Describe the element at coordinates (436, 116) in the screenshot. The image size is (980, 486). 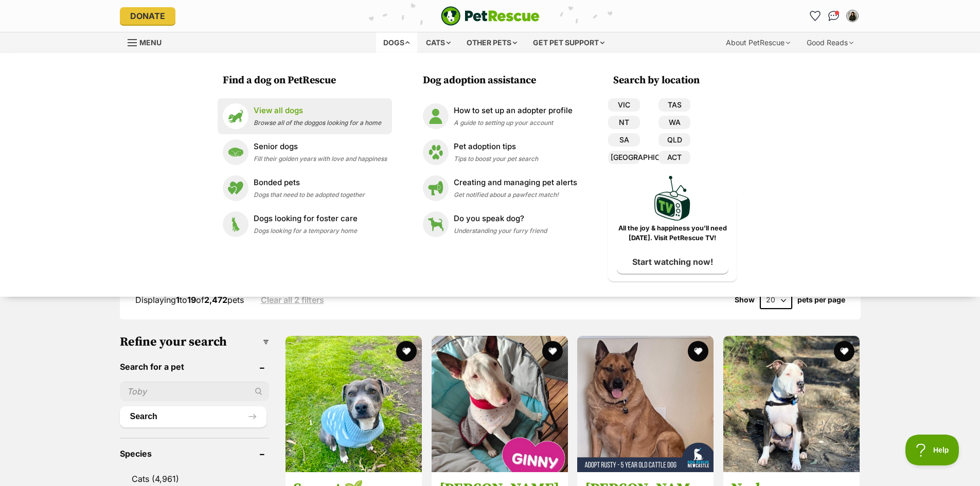
I see `img: How to set up an adopter profile` at that location.